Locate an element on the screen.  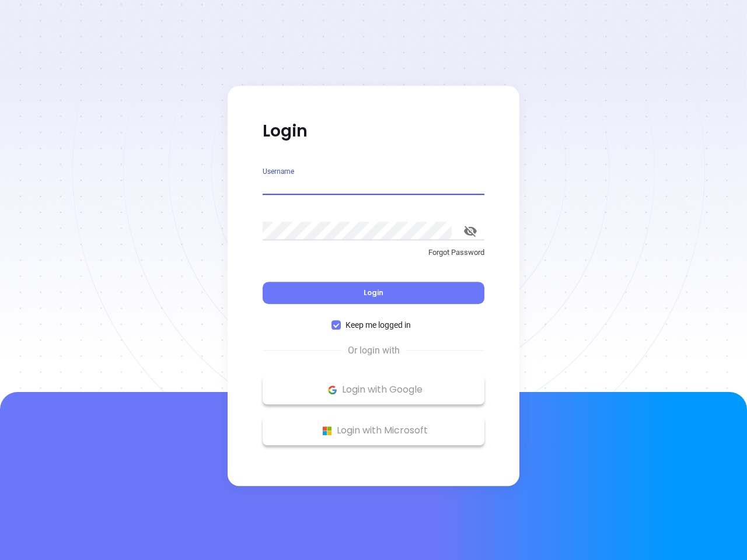
p: Login with Microsoft is located at coordinates (373, 430).